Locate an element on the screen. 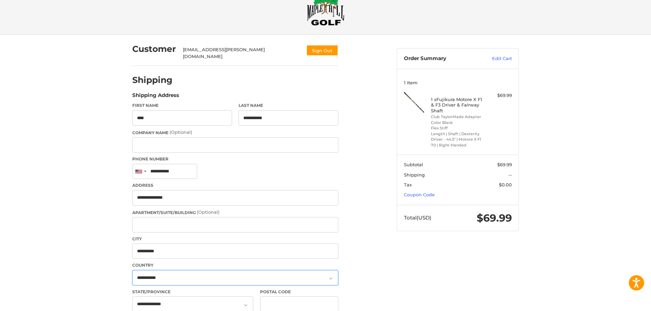 Image resolution: width=651 pixels, height=311 pixels. h3: 1 Item is located at coordinates (458, 83).